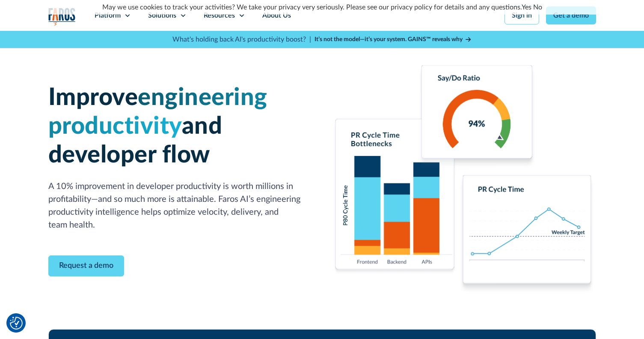 Image resolution: width=644 pixels, height=339 pixels. Describe the element at coordinates (526, 8) in the screenshot. I see `a: Yes` at that location.